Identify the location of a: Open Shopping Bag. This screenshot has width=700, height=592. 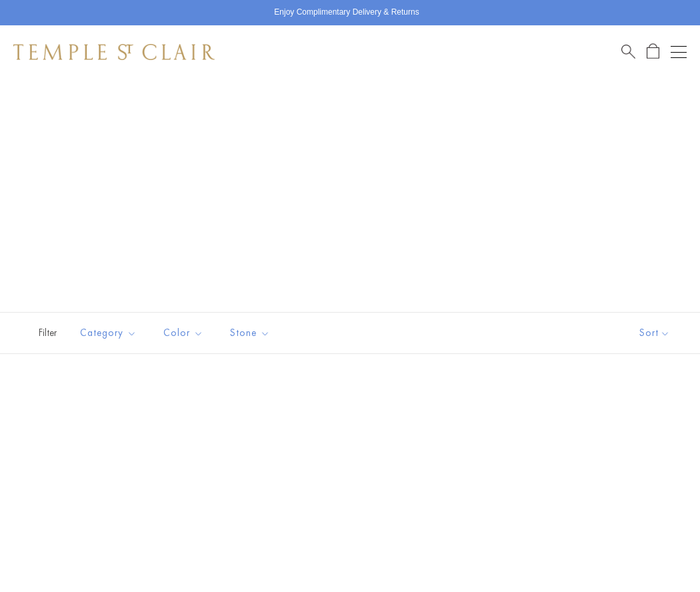
(653, 51).